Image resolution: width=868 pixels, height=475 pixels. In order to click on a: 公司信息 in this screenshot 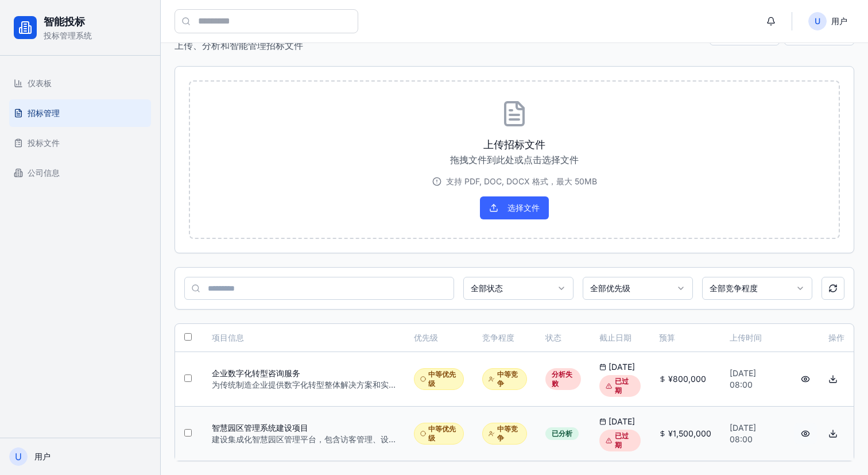, I will do `click(80, 173)`.